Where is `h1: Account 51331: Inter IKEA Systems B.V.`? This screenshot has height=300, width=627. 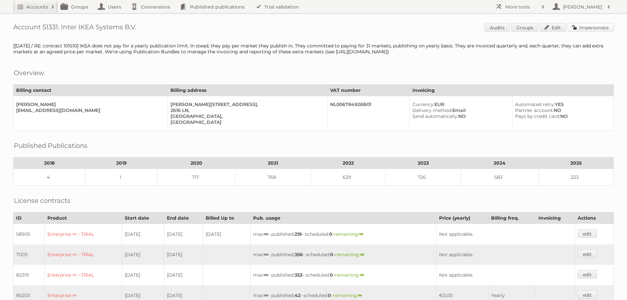
h1: Account 51331: Inter IKEA Systems B.V. is located at coordinates (313, 28).